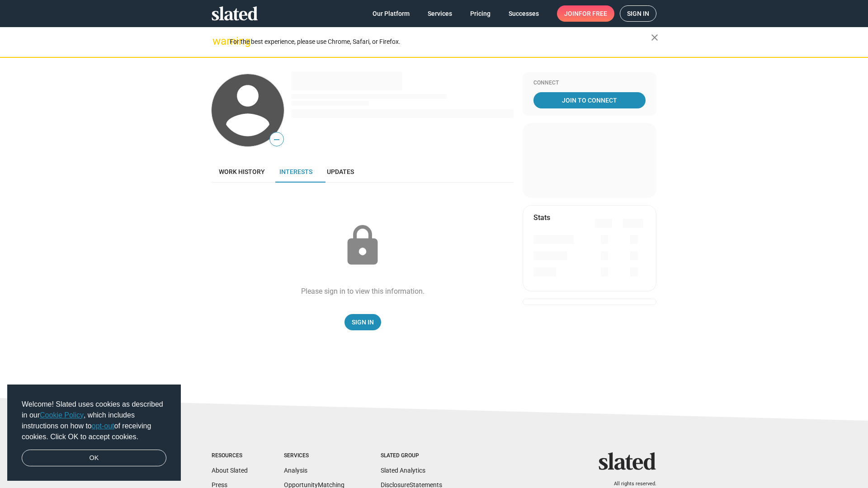 The image size is (868, 488). Describe the element at coordinates (62, 415) in the screenshot. I see `a: Cookie Policy` at that location.